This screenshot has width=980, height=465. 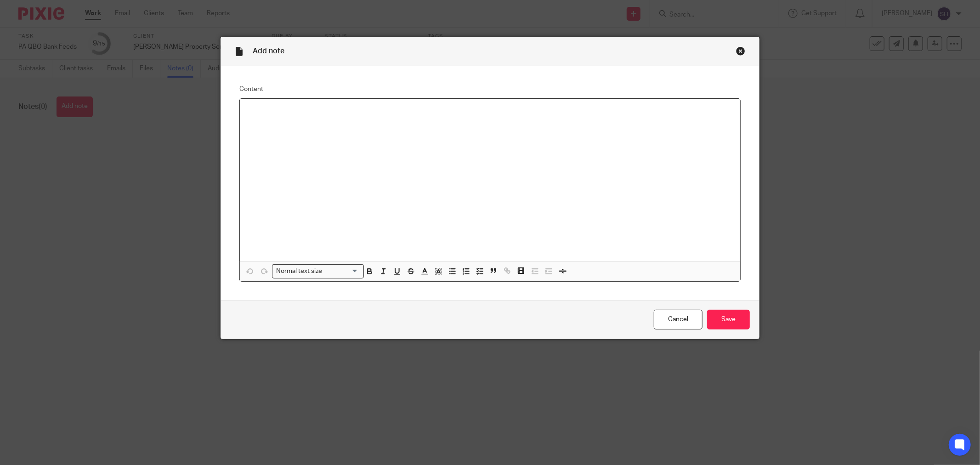 I want to click on a: Cancel, so click(x=678, y=319).